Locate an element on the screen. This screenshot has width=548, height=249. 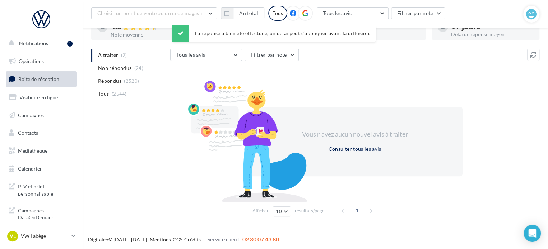
span: 1 is located at coordinates (357, 211).